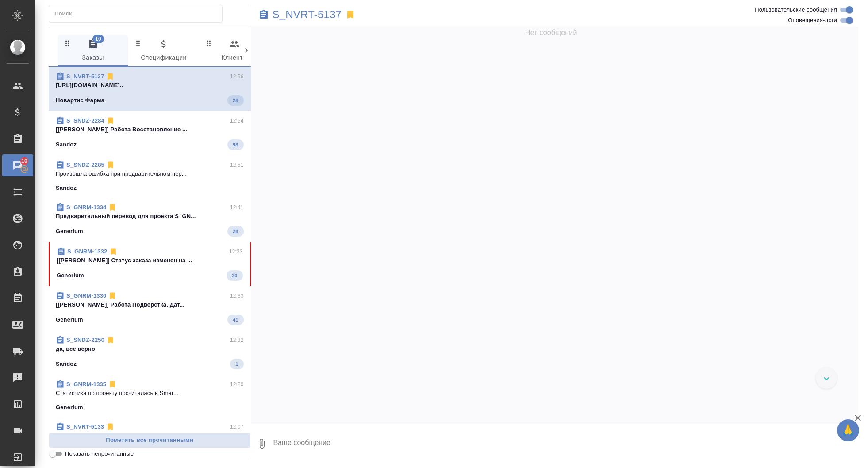  Describe the element at coordinates (87, 207) in the screenshot. I see `a: S_GNRM-1334` at that location.